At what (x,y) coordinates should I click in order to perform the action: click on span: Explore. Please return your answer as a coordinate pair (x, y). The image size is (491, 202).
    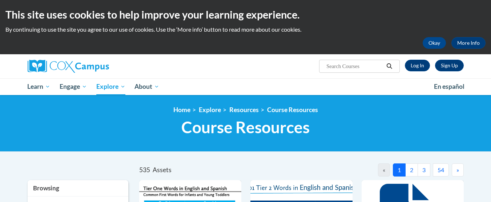
    Looking at the image, I should click on (111, 86).